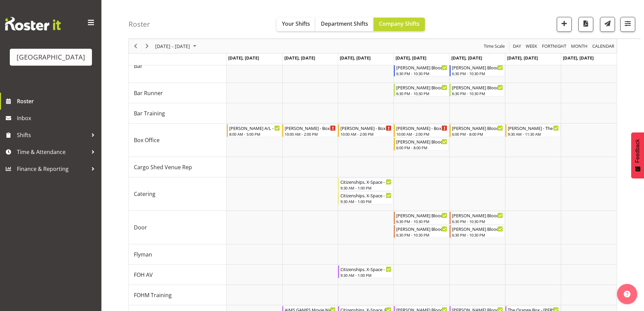  What do you see at coordinates (149, 93) in the screenshot?
I see `span: Bar Runner` at bounding box center [149, 93].